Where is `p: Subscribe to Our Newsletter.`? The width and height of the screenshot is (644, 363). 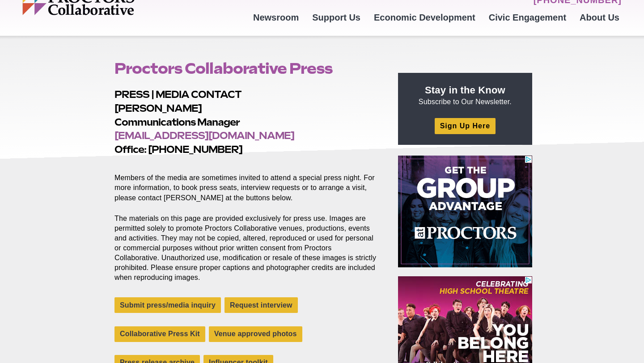
p: Subscribe to Our Newsletter. is located at coordinates (465, 95).